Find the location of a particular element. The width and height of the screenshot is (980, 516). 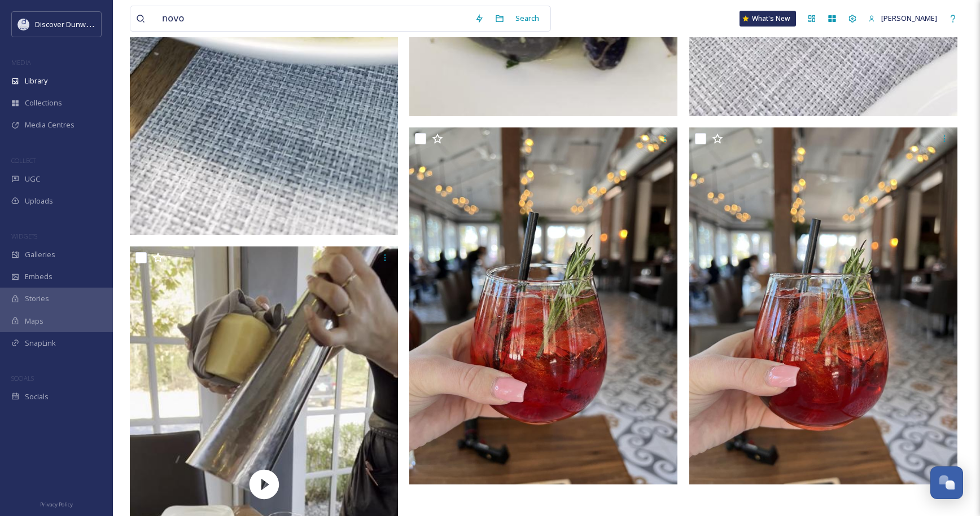

span: Galleries is located at coordinates (40, 254).